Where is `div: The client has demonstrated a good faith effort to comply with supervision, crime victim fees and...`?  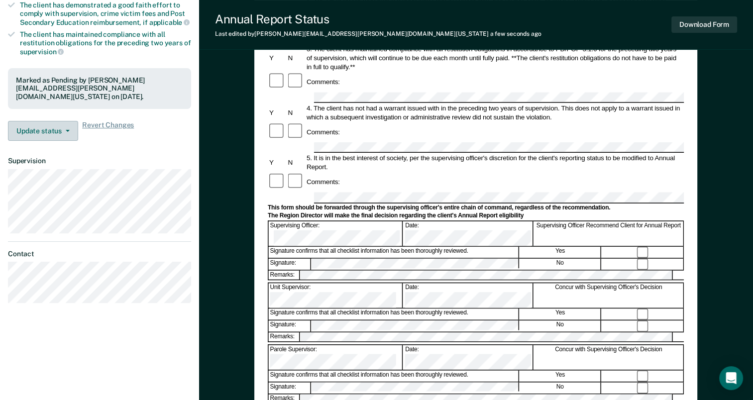
div: The client has demonstrated a good faith effort to comply with supervision, crime victim fees and... is located at coordinates (106, 13).